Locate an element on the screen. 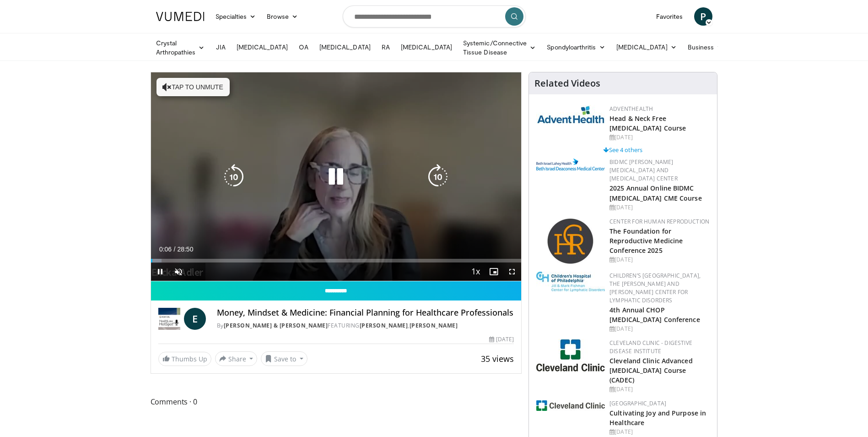 Image resolution: width=868 pixels, height=437 pixels. button: Tap to unmute is located at coordinates (193, 87).